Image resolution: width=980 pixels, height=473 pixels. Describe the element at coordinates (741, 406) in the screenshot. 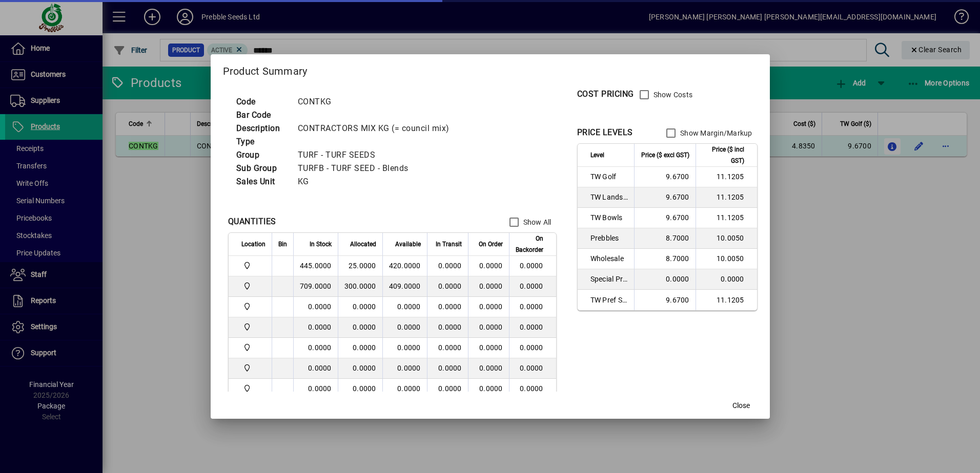

I see `span: Close` at that location.